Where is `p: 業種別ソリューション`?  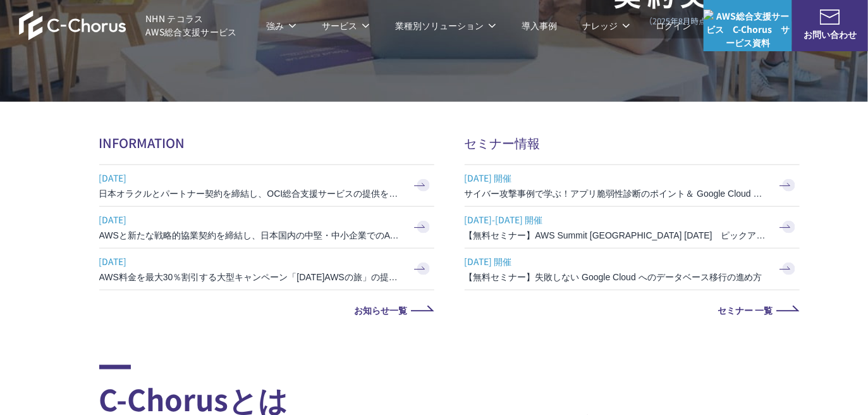 p: 業種別ソリューション is located at coordinates (446, 26).